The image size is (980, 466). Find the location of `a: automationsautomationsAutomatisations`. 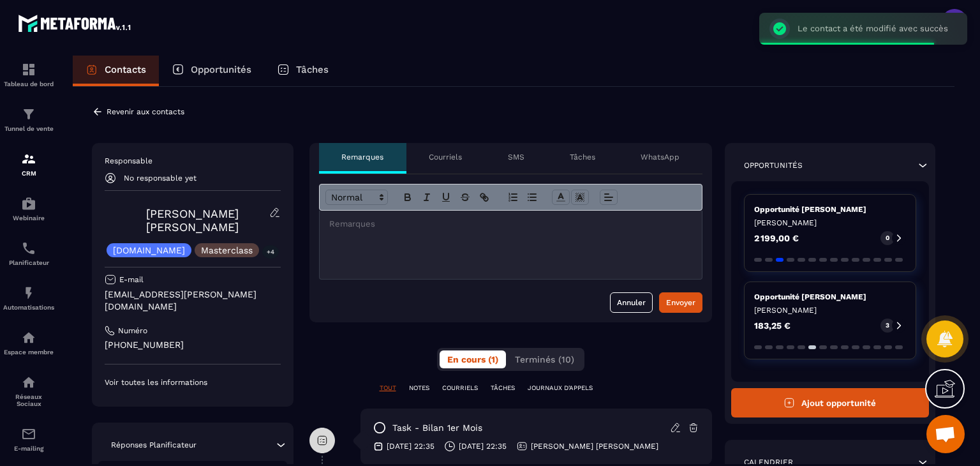

a: automationsautomationsAutomatisations is located at coordinates (28, 298).